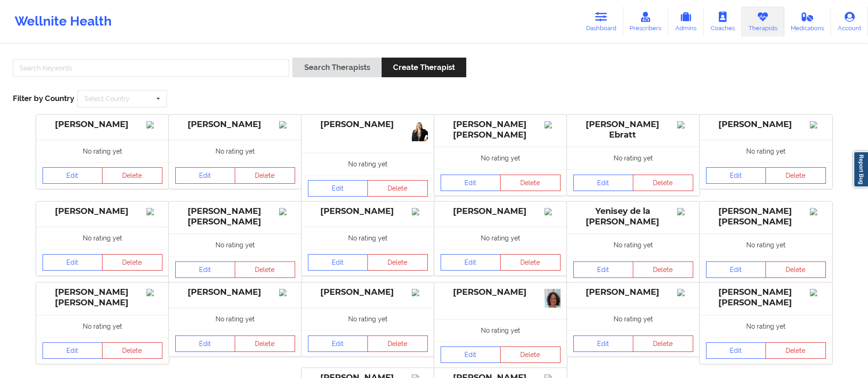 Image resolution: width=868 pixels, height=378 pixels. I want to click on a: Report Bug, so click(860, 169).